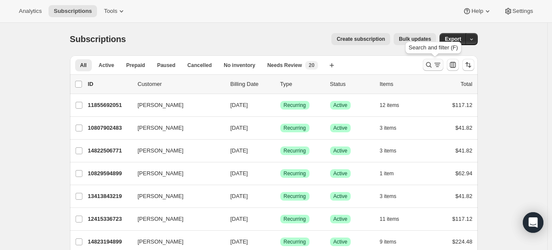 This screenshot has width=552, height=250. Describe the element at coordinates (284, 65) in the screenshot. I see `span: Needs Review` at that location.